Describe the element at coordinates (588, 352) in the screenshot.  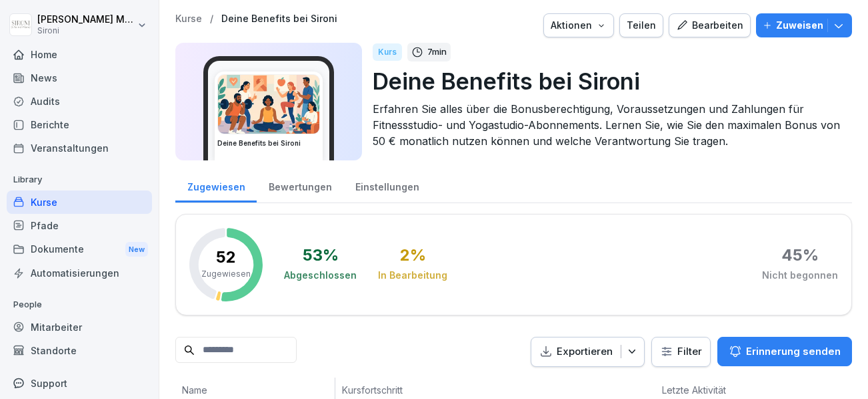
I see `button: Exportieren` at that location.